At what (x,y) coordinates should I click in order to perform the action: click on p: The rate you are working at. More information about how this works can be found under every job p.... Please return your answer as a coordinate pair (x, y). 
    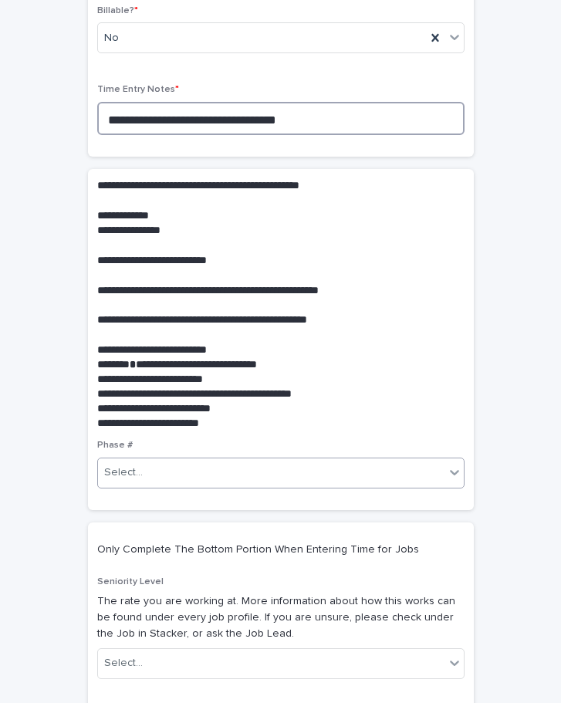
    Looking at the image, I should click on (281, 618).